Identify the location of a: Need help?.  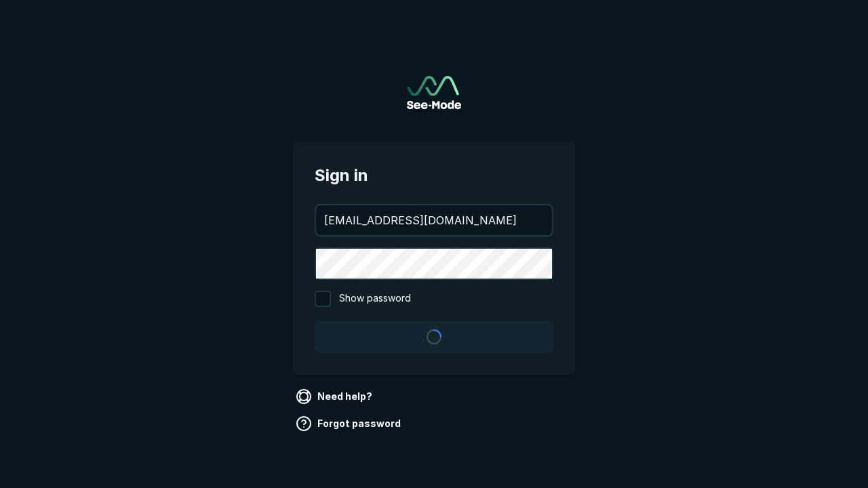
(335, 397).